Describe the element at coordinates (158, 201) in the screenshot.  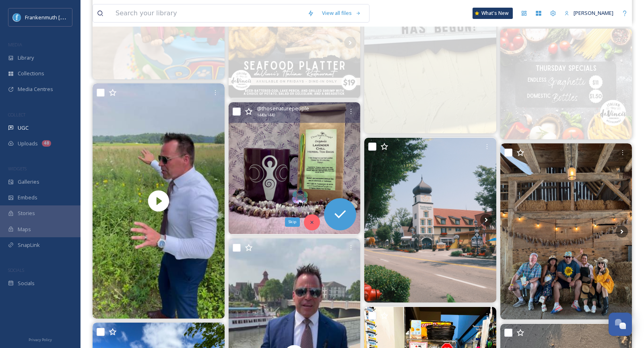
I see `video: Make sure you admire all the beautiful sunflowers around our great state on this National Sunflow...` at that location.